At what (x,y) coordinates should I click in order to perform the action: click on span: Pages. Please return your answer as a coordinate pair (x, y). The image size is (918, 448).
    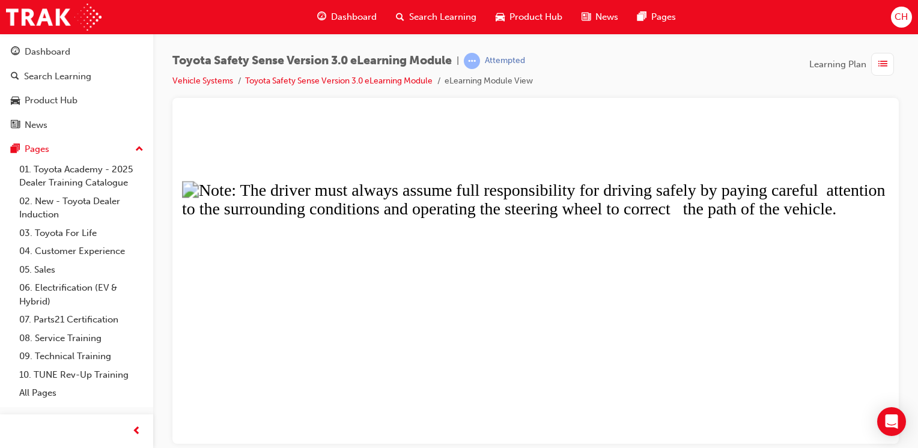
    Looking at the image, I should click on (664, 17).